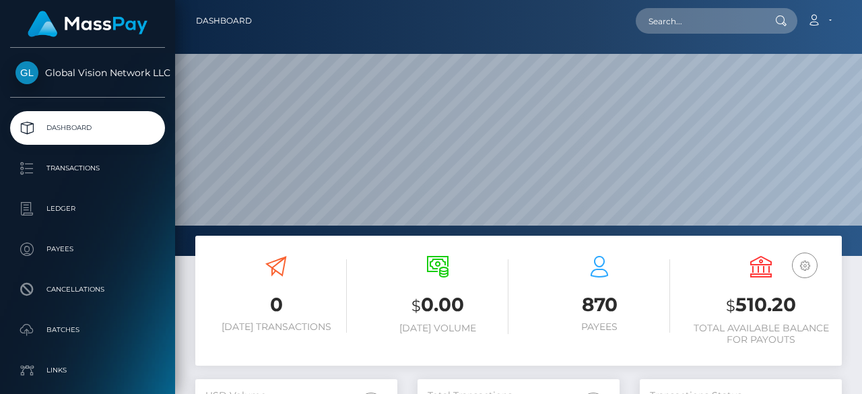  I want to click on p: Dashboard, so click(88, 128).